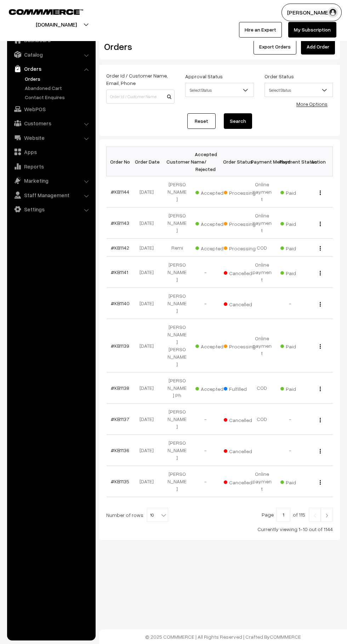 The width and height of the screenshot is (347, 644). Describe the element at coordinates (120, 303) in the screenshot. I see `a: #KB1140` at that location.